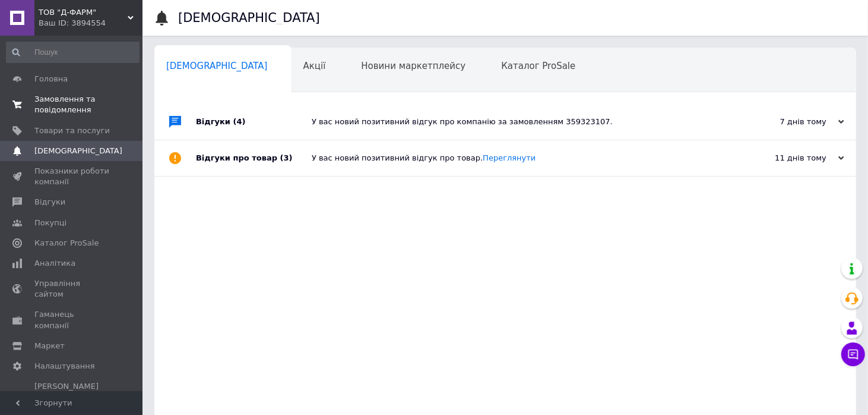 The height and width of the screenshot is (415, 868). What do you see at coordinates (518, 122) in the screenshot?
I see `div: У вас новий позитивний відгук про компанію за замовленням 359323107.` at bounding box center [518, 122].